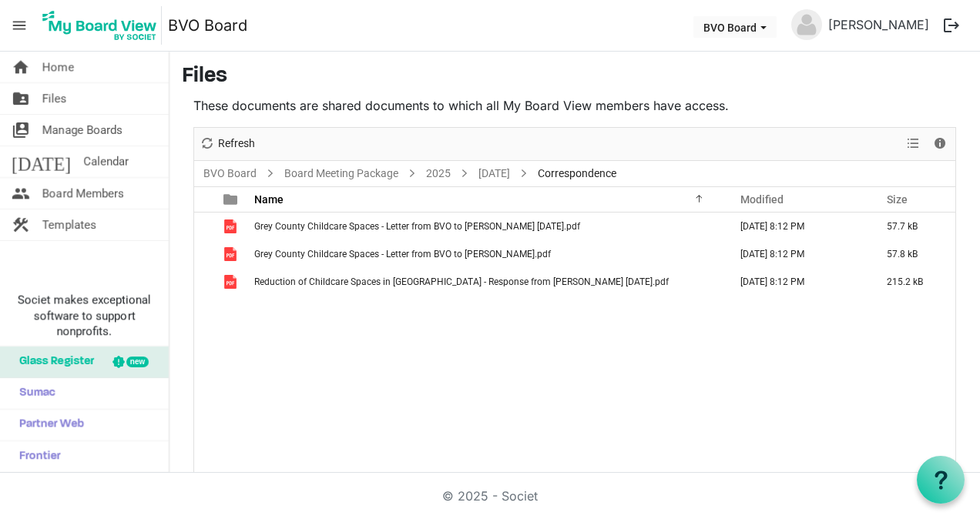  Describe the element at coordinates (237, 143) in the screenshot. I see `span: Refresh` at that location.